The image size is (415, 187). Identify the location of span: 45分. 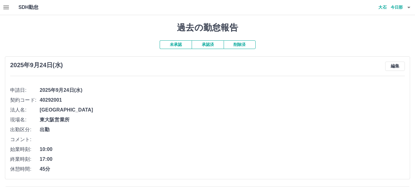
(222, 169).